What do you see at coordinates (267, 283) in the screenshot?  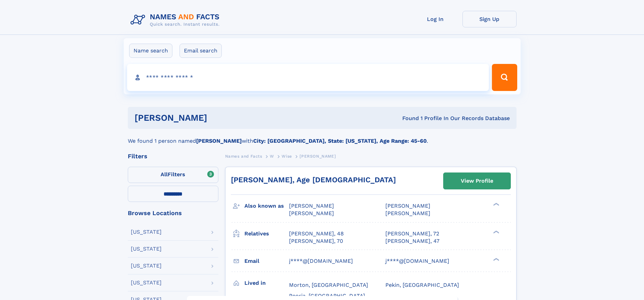 I see `h3: Lived in` at bounding box center [267, 283].